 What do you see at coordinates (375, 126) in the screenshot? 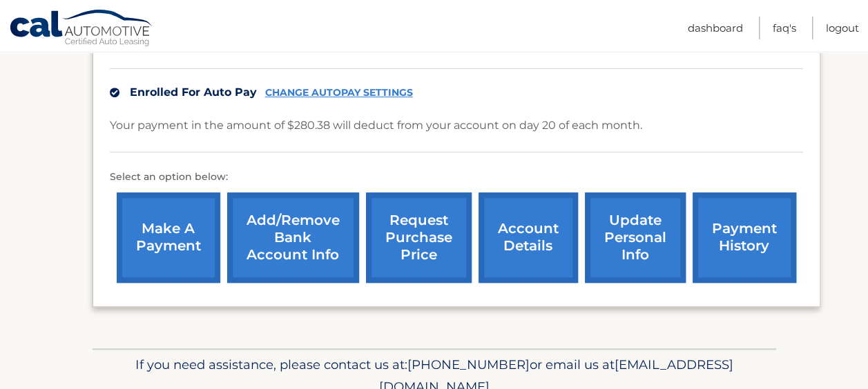
I see `p: Your payment in the amount of $280.38 will deduct from your account on day 20 of each month.` at bounding box center [375, 126].